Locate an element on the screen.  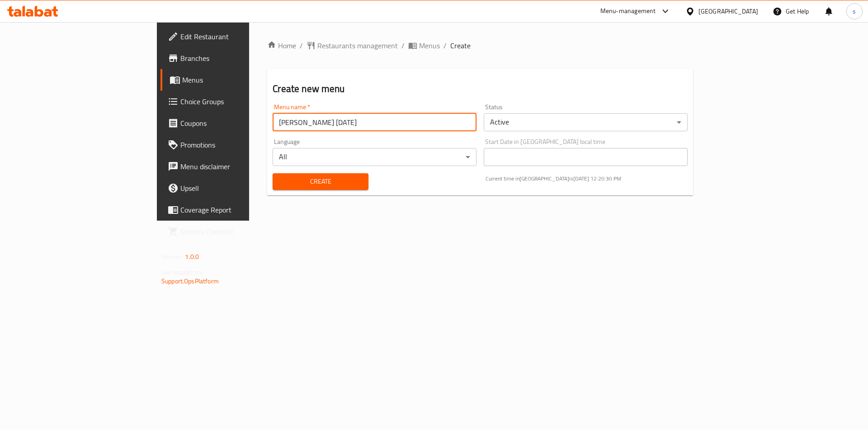
input: Please enter Menu name is located at coordinates (374, 122).